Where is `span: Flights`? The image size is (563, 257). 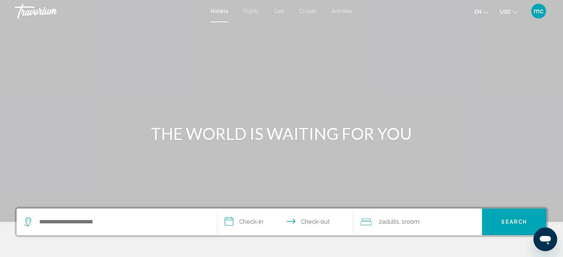
span: Flights is located at coordinates (251, 11).